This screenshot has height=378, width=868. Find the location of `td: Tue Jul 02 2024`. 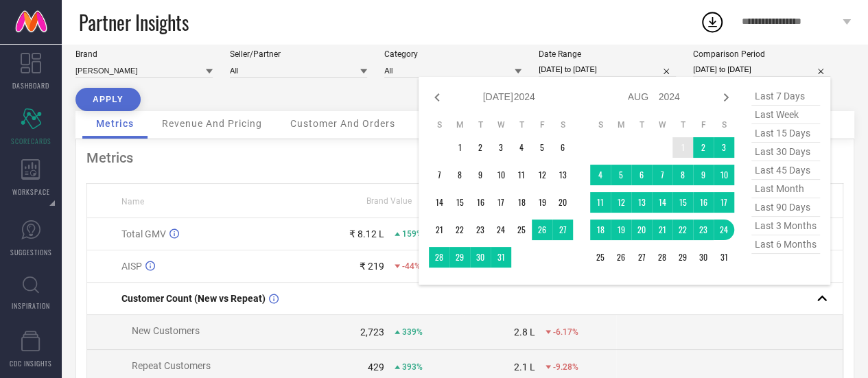

td: Tue Jul 02 2024 is located at coordinates (480, 147).